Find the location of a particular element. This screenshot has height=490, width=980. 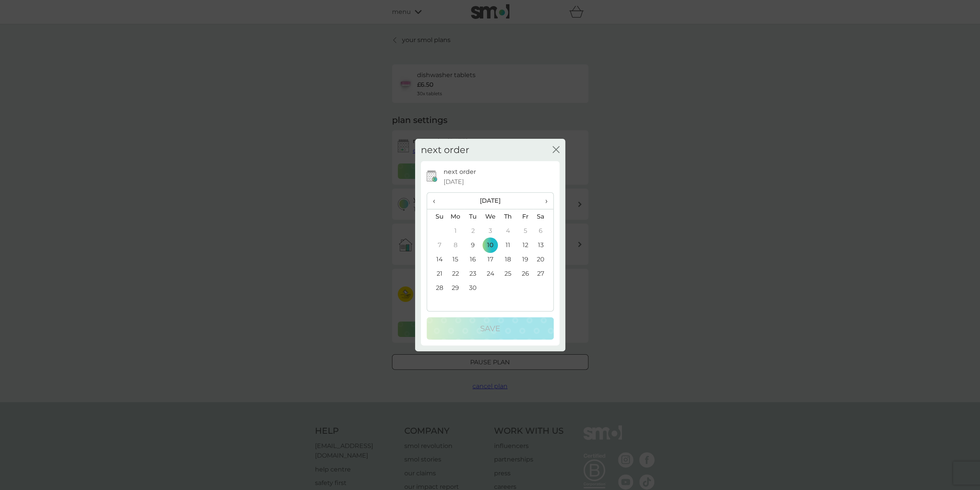

td: 1 is located at coordinates (456, 230).